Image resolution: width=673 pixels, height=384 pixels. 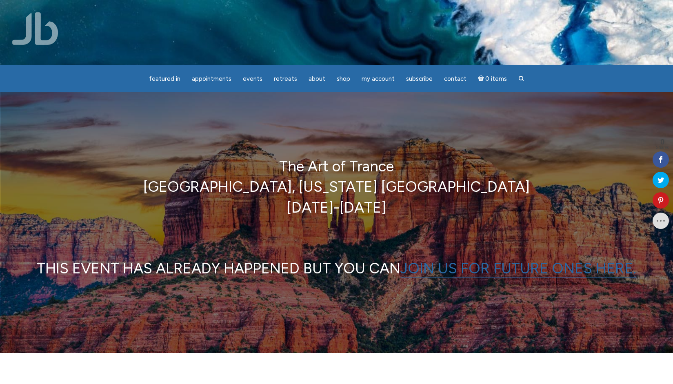 What do you see at coordinates (285, 79) in the screenshot?
I see `a: Retreats` at bounding box center [285, 79].